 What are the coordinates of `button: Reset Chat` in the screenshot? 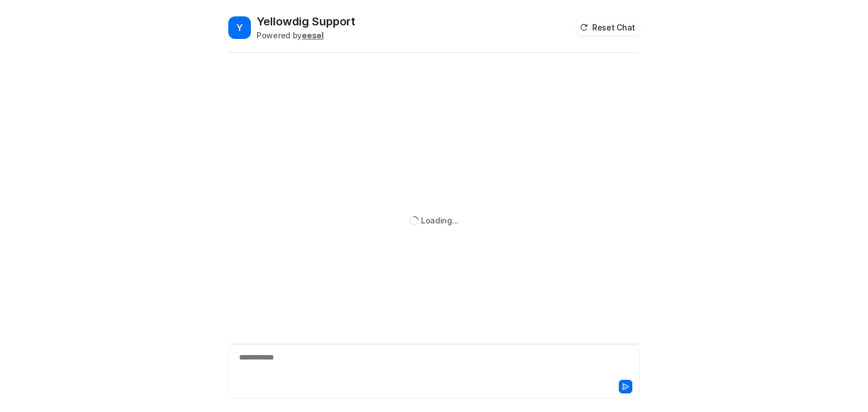 It's located at (608, 27).